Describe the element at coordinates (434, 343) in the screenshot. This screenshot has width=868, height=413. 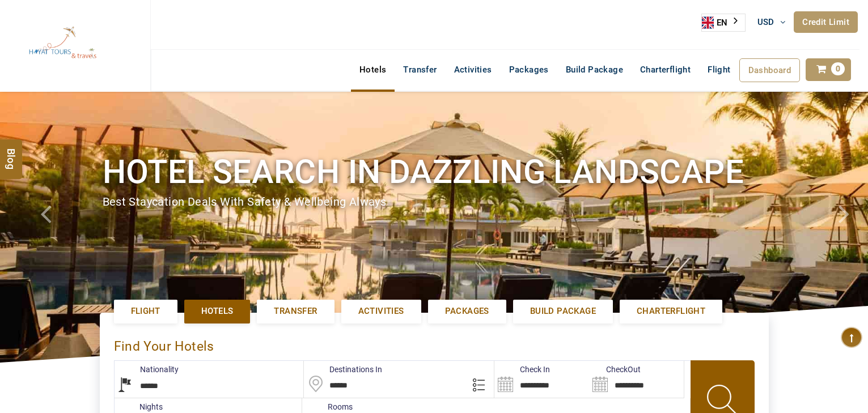
I see `div: Find Your Hotels` at that location.